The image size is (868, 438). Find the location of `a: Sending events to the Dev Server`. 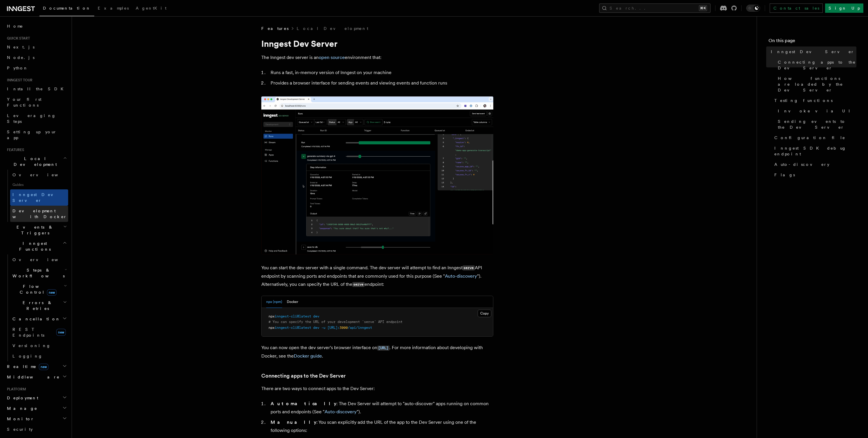

a: Sending events to the Dev Server is located at coordinates (816, 125).